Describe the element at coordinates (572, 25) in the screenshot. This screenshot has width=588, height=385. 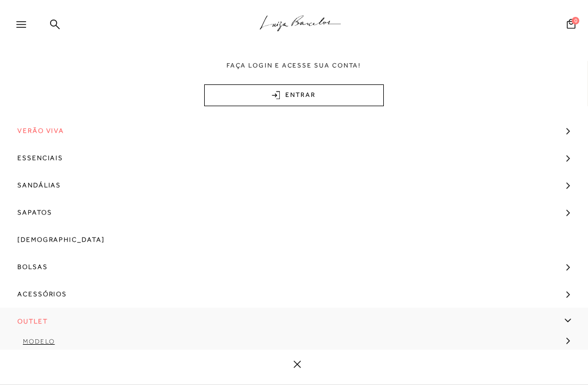
I see `button: 0` at that location.